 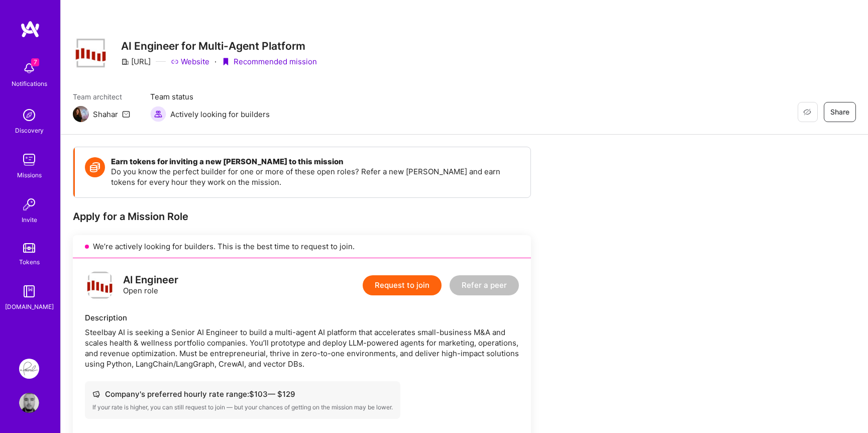 I want to click on span: Team architect, so click(x=101, y=97).